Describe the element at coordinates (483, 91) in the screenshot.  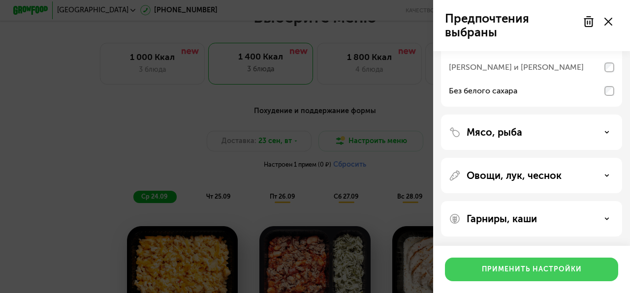
I see `div: Без белого сахара` at that location.